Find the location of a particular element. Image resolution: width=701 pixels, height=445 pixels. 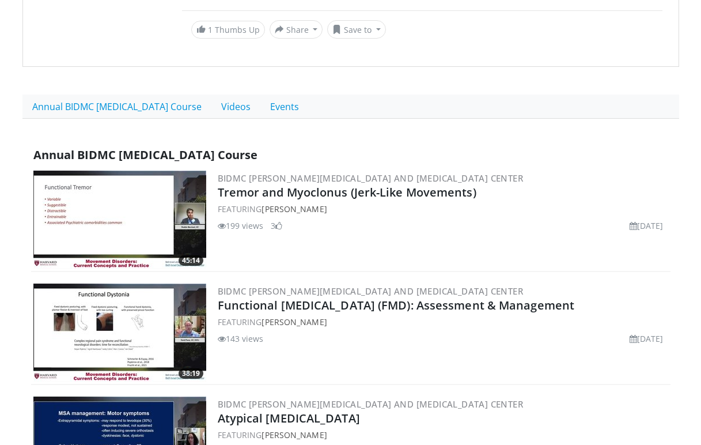

a: 38:19 is located at coordinates (120, 332).